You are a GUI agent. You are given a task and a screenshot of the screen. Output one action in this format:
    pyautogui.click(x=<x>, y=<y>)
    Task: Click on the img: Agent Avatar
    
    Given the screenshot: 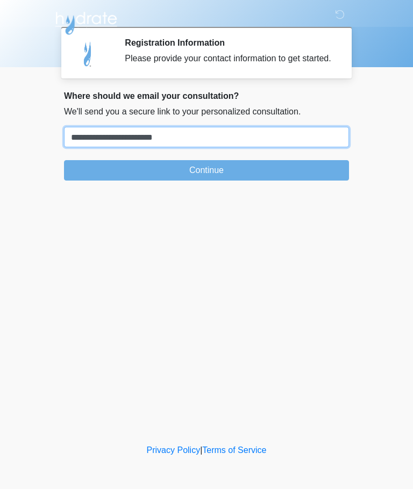 What is the action you would take?
    pyautogui.click(x=88, y=54)
    